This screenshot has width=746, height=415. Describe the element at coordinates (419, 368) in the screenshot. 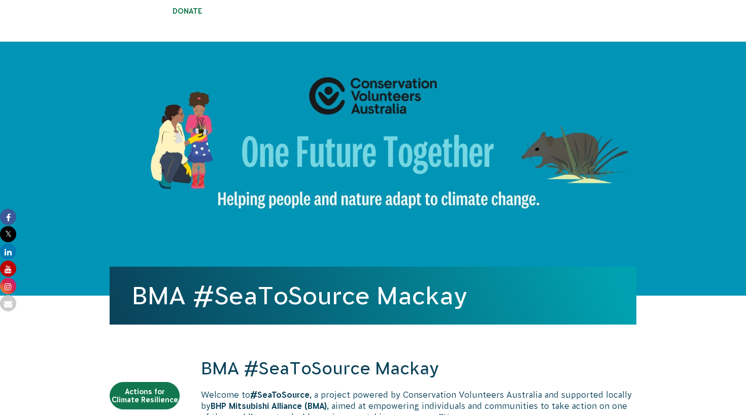

I see `h2: BMA #SeaToSource Mackay` at that location.